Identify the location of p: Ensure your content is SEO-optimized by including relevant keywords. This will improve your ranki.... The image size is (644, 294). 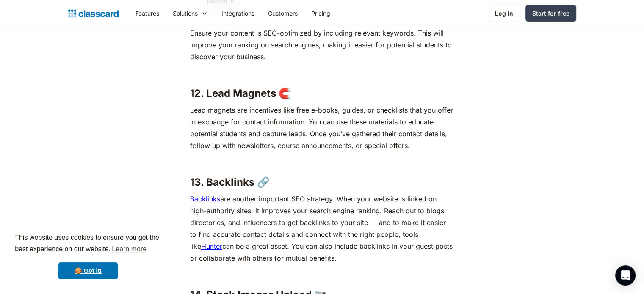
(322, 45).